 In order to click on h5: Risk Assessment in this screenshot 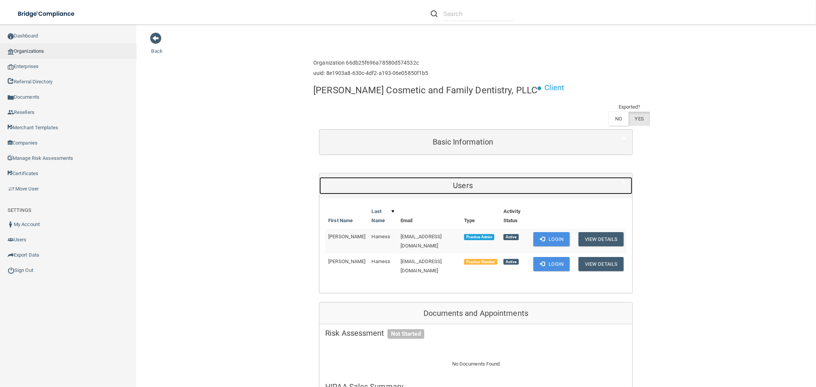, I will do `click(476, 333)`.